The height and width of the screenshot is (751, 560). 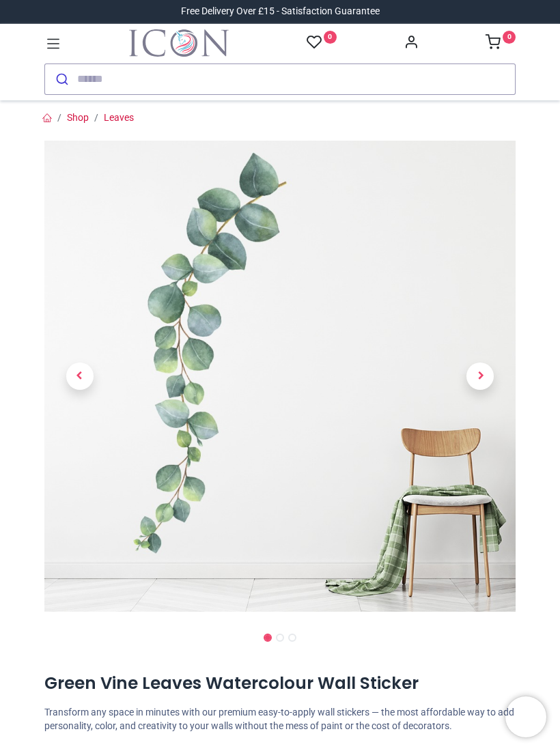 What do you see at coordinates (80, 376) in the screenshot?
I see `a: Previous` at bounding box center [80, 376].